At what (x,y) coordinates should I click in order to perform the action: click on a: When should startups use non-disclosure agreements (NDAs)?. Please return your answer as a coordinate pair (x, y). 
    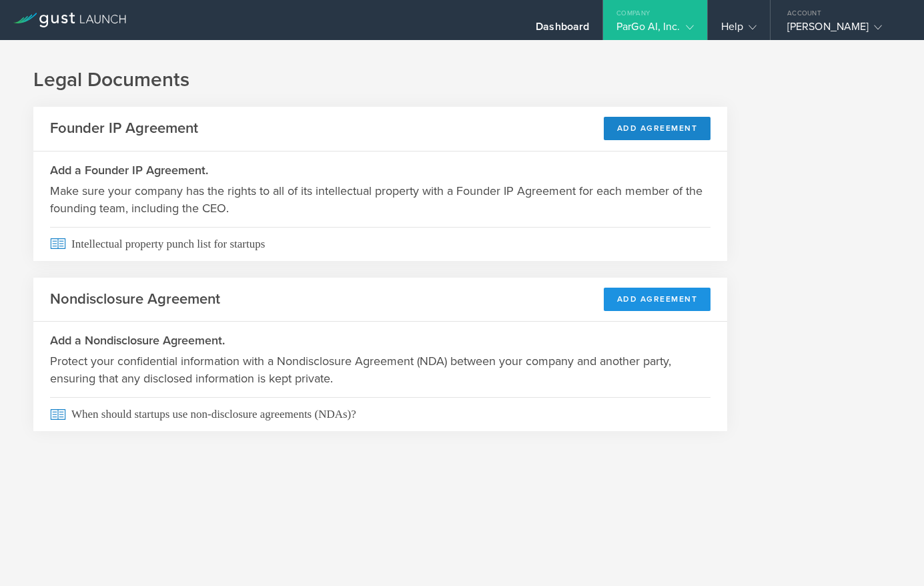
    Looking at the image, I should click on (380, 413).